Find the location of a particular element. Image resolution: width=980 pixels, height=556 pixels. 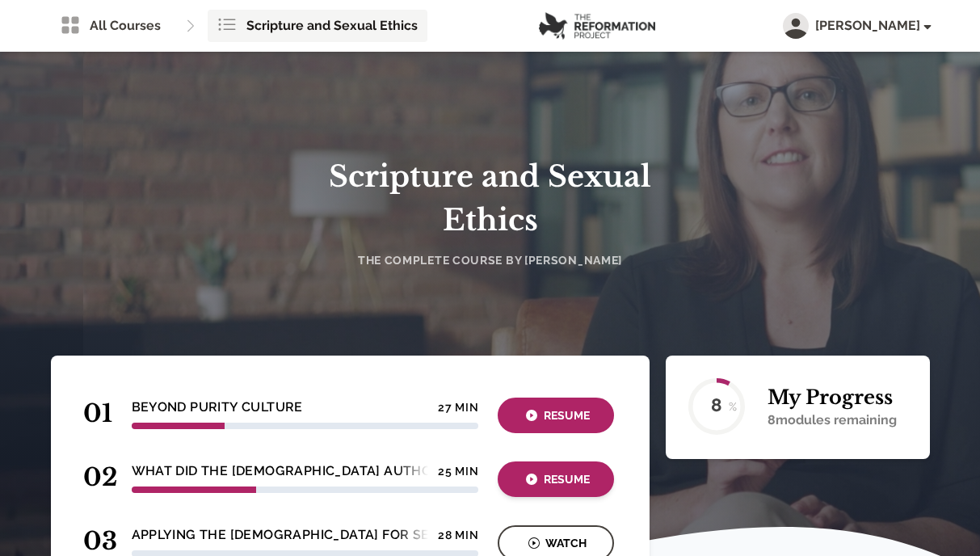

p: 8 modules remaining is located at coordinates (833, 420).